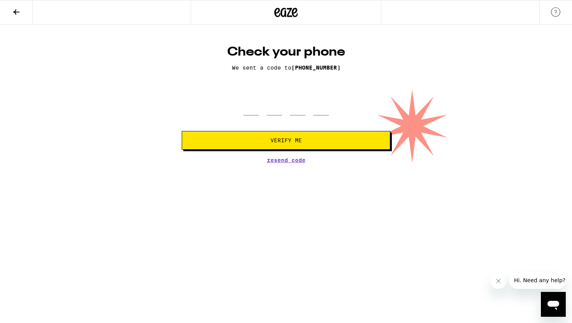  What do you see at coordinates (286, 68) in the screenshot?
I see `p: We sent a code to` at bounding box center [286, 68].